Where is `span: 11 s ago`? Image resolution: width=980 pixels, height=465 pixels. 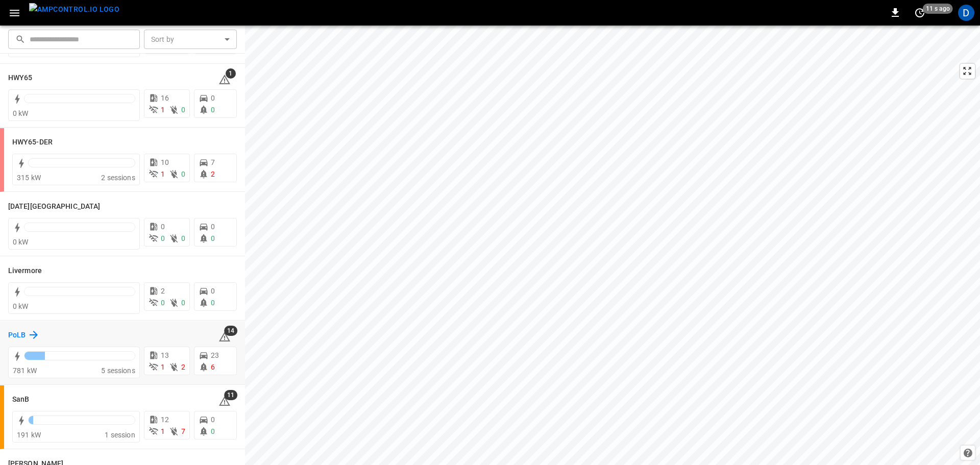
span: 11 s ago is located at coordinates (938, 8).